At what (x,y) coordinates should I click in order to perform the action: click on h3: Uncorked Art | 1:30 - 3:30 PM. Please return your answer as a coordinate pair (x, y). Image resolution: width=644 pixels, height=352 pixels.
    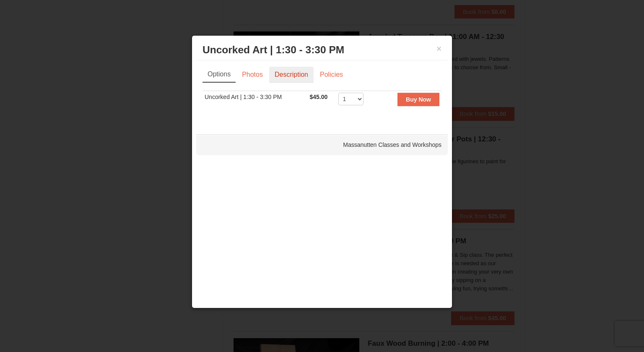
    Looking at the image, I should click on (322, 50).